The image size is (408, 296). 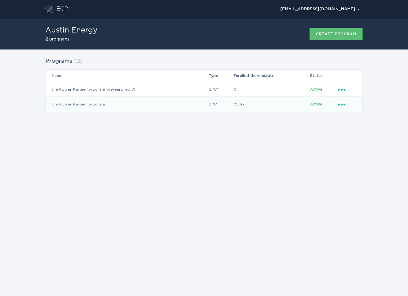 I want to click on td: the Power Partner program, so click(x=127, y=104).